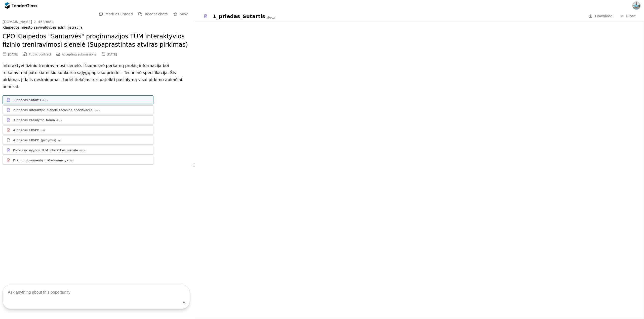 Image resolution: width=644 pixels, height=319 pixels. What do you see at coordinates (119, 14) in the screenshot?
I see `span: Mark as unread` at bounding box center [119, 14].